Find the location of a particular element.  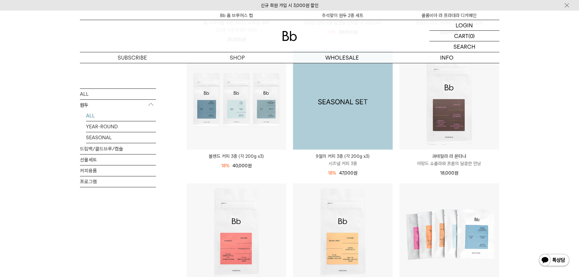

p: 원두 is located at coordinates (118, 105).